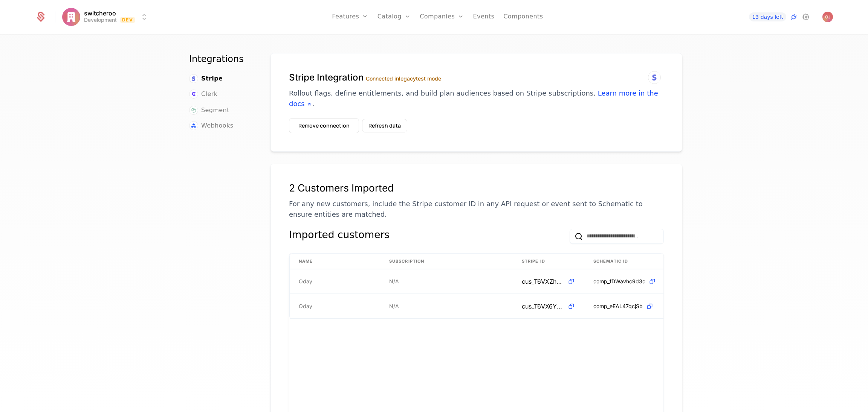 This screenshot has height=412, width=868. What do you see at coordinates (543, 281) in the screenshot?
I see `span: cus_T6VXZhKpRybKWL` at bounding box center [543, 281].